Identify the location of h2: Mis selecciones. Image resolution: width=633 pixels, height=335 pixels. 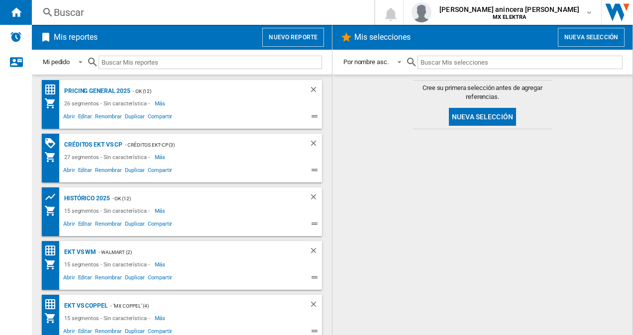
(383, 37).